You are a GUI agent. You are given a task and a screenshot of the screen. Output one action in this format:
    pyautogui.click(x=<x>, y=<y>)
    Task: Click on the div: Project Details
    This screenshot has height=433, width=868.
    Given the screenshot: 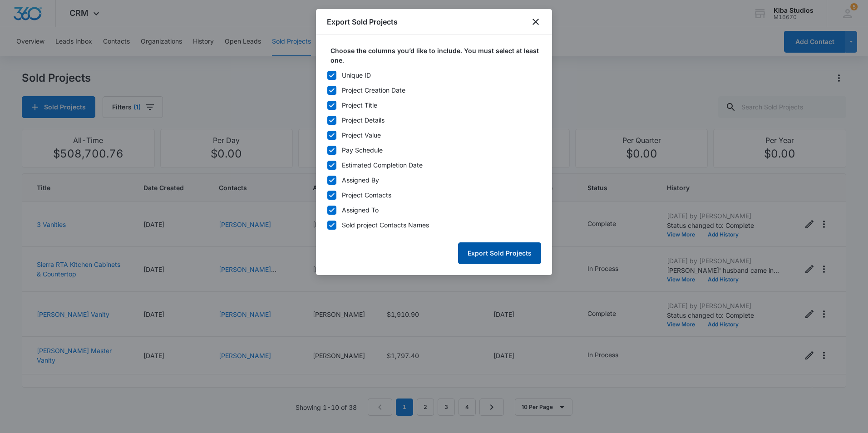 What is the action you would take?
    pyautogui.click(x=363, y=120)
    